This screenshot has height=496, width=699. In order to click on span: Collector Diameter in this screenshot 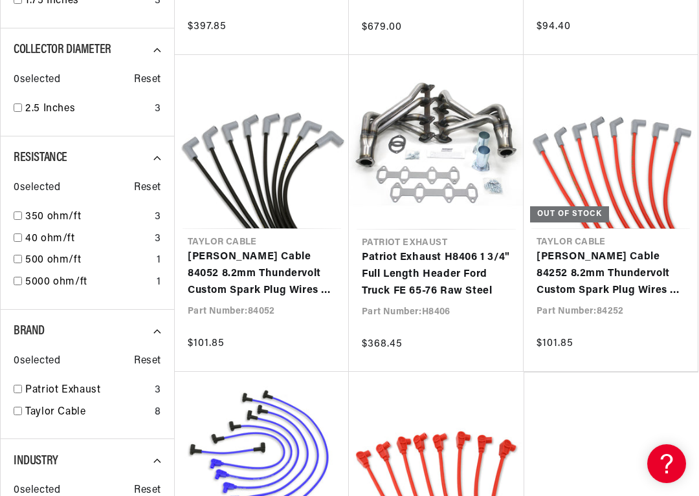, I will do `click(62, 50)`.